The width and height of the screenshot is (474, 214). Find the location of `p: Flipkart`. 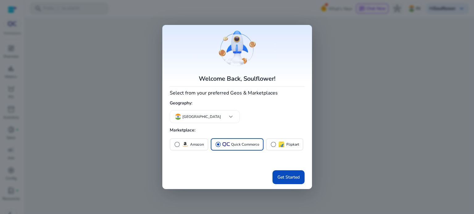

p: Flipkart is located at coordinates (292, 145).